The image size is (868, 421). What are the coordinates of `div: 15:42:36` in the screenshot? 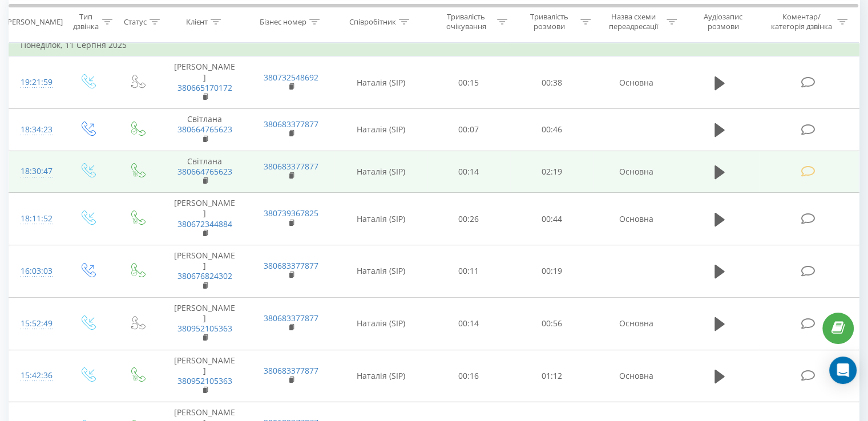 It's located at (36, 375).